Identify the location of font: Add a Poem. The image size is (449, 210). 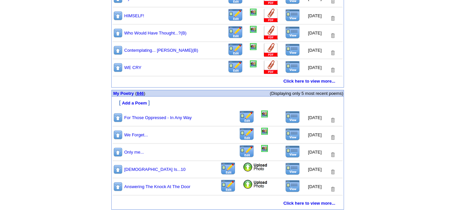
(134, 103).